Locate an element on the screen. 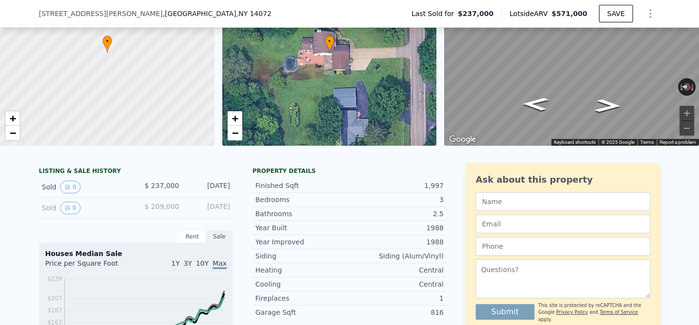 The width and height of the screenshot is (699, 325). path: Go North, Harvey Rd is located at coordinates (608, 106).